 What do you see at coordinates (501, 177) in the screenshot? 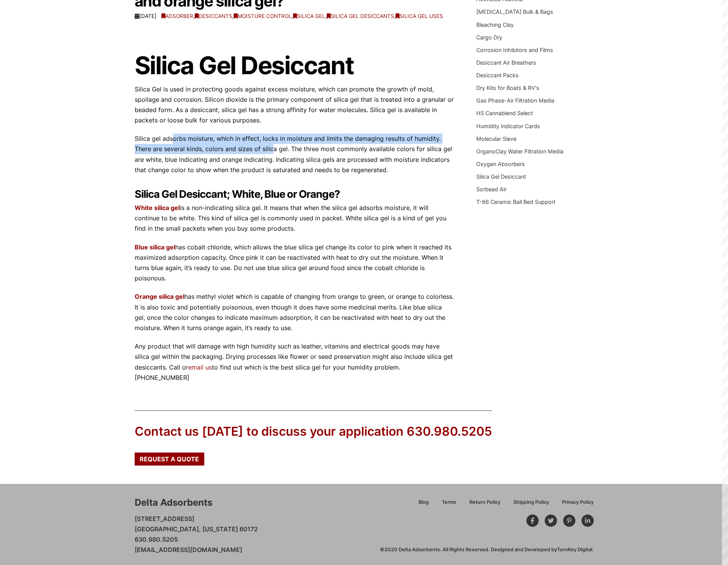
I see `a: Silica Gel Desiccant` at bounding box center [501, 177].